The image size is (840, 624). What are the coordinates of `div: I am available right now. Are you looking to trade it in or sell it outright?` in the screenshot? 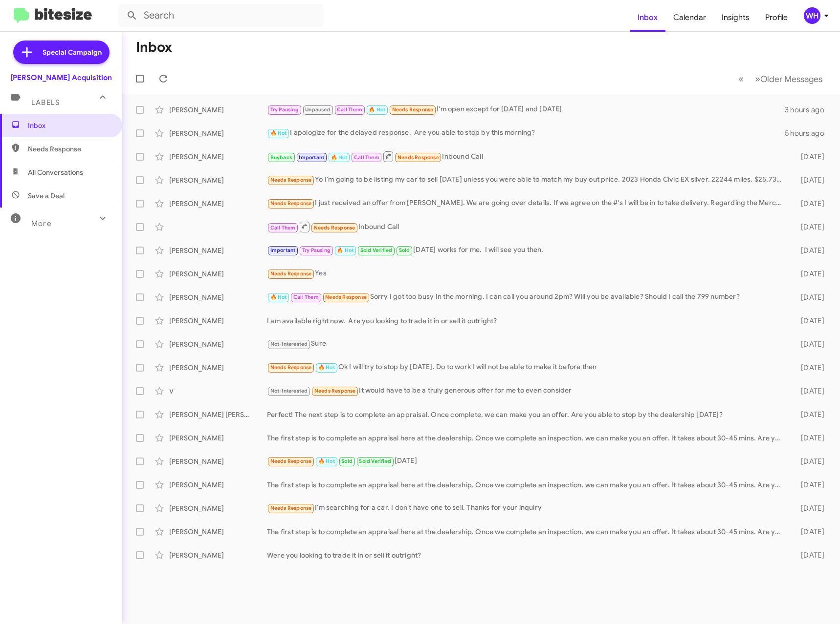 It's located at (527, 321).